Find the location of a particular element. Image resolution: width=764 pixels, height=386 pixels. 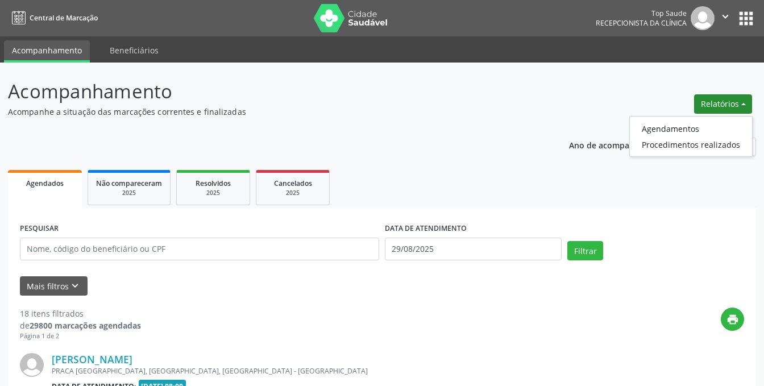

strong: 29800 marcações agendadas is located at coordinates (85, 325).